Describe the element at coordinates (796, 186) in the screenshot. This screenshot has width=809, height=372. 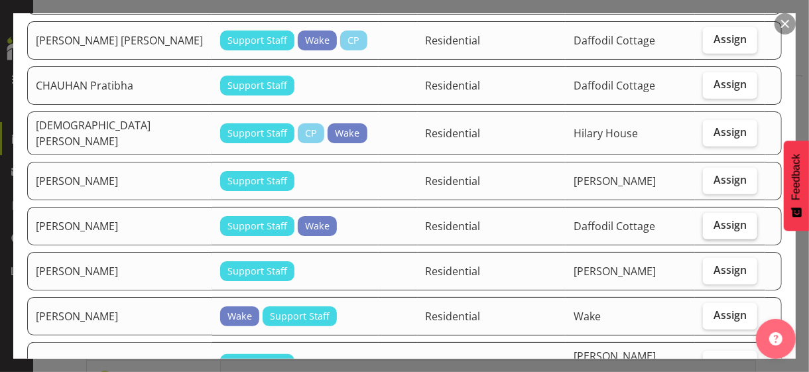
I see `button: Feedback - Show survey` at that location.